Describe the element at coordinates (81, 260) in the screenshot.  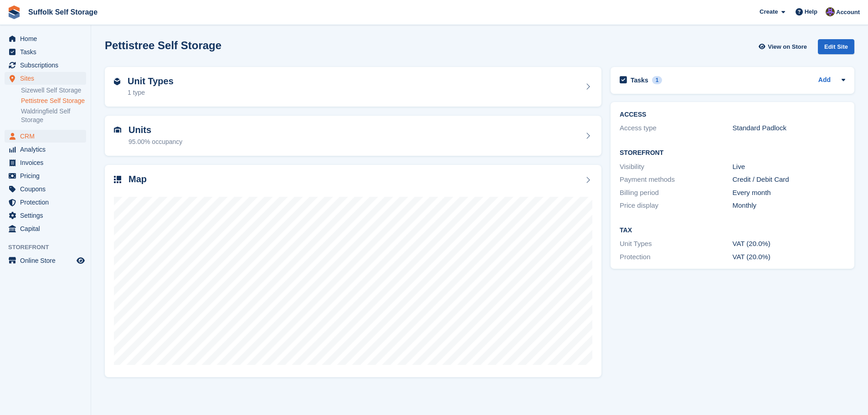
I see `a: Preview store` at that location.